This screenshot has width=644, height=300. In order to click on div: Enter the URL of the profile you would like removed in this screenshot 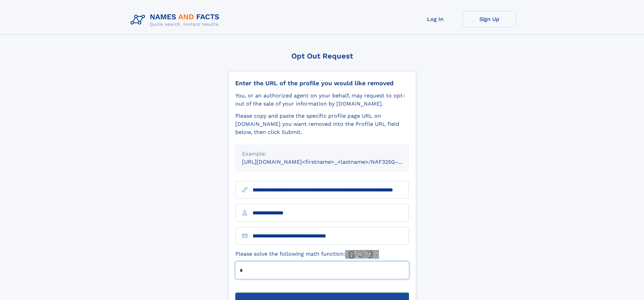, I will do `click(322, 83)`.